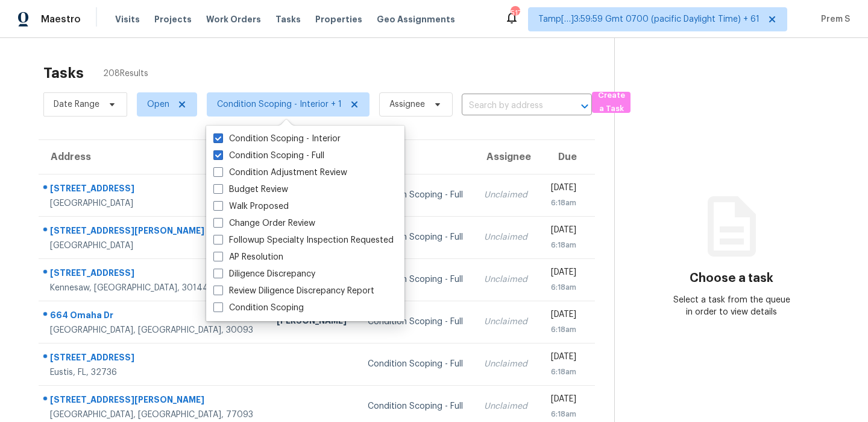 Image resolution: width=868 pixels, height=422 pixels. What do you see at coordinates (416, 19) in the screenshot?
I see `span: Geo Assignments` at bounding box center [416, 19].